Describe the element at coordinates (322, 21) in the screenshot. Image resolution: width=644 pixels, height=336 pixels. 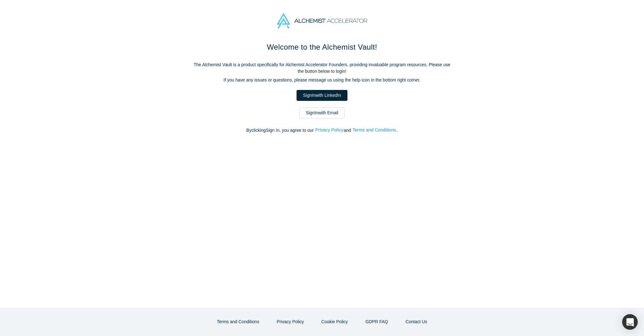
I see `img: Alchemist Accelerator Logo` at that location.